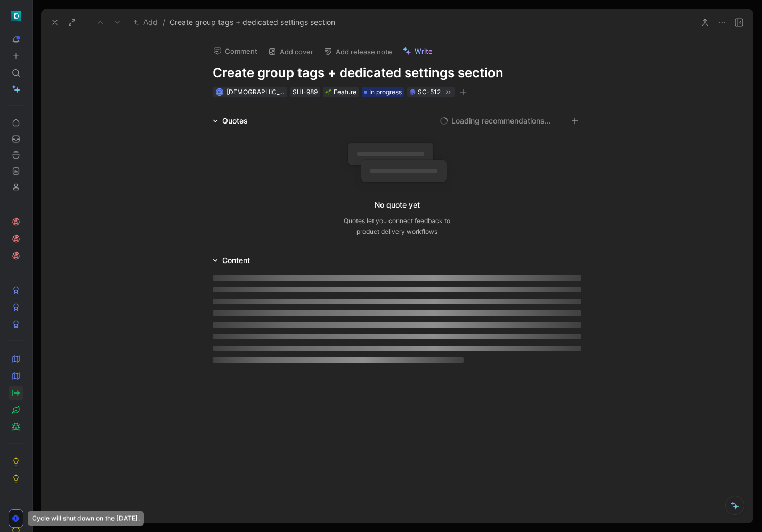 Image resolution: width=762 pixels, height=532 pixels. I want to click on div: K, so click(219, 92).